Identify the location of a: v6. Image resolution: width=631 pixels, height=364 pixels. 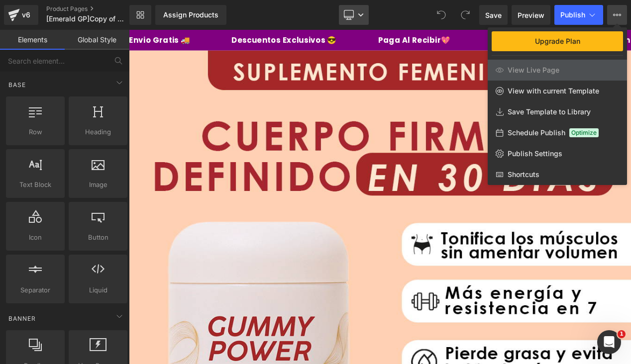
(21, 15).